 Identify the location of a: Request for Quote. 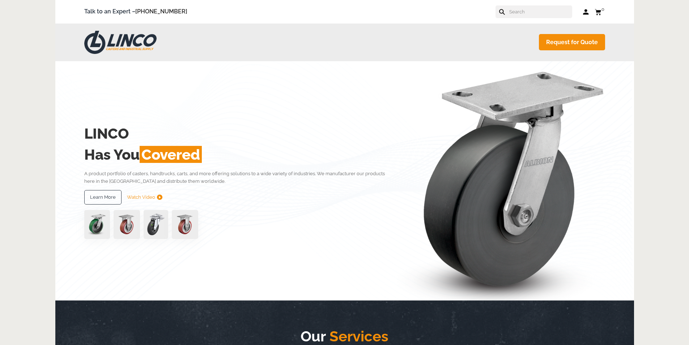
(572, 42).